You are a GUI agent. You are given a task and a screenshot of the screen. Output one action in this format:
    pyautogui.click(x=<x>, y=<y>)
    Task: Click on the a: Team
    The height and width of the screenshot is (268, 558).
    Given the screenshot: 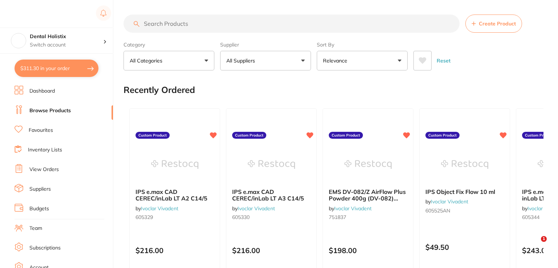 What is the action you would take?
    pyautogui.click(x=36, y=228)
    